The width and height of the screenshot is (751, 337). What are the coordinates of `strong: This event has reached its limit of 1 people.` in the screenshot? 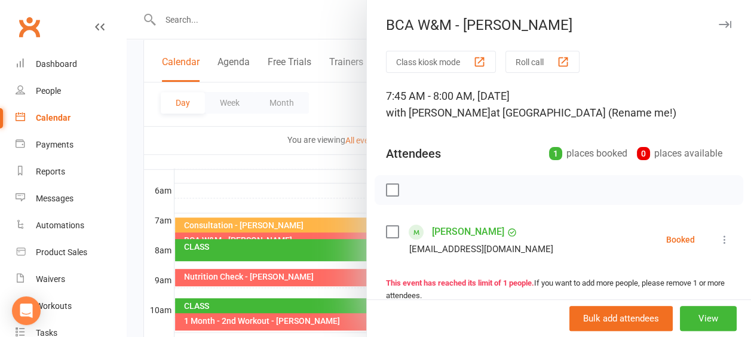 It's located at (460, 282).